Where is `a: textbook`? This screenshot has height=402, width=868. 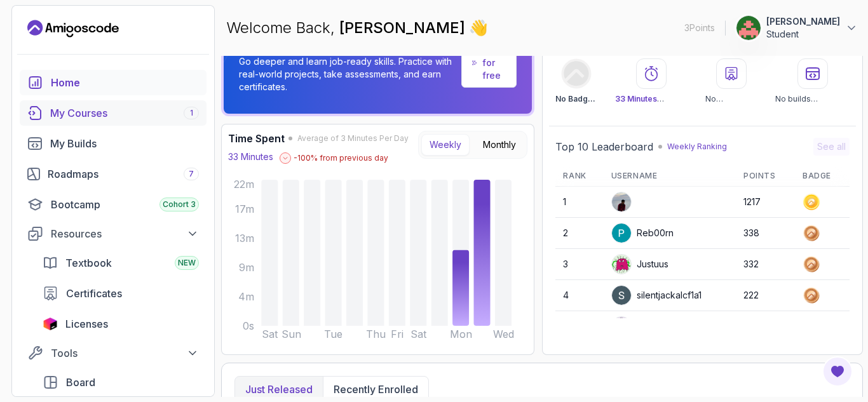 a: textbook is located at coordinates (121, 263).